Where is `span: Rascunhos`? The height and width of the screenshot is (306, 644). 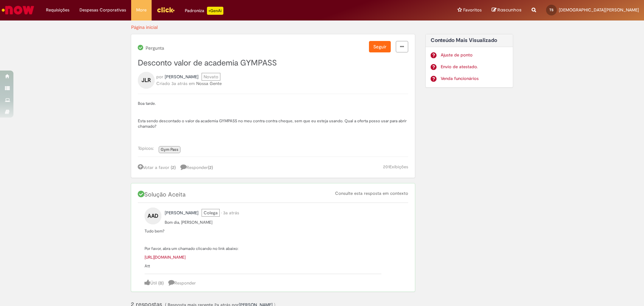 span: Rascunhos is located at coordinates (510, 10).